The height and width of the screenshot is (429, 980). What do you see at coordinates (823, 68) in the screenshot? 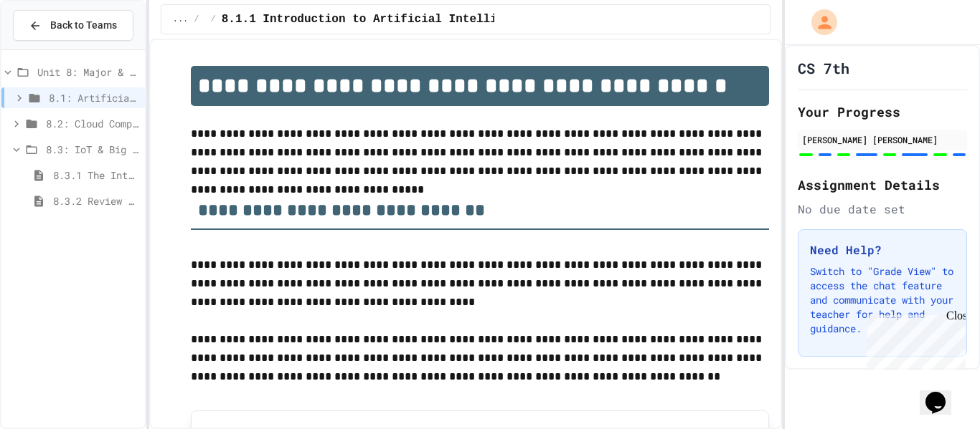
I see `h1: CS 7th` at bounding box center [823, 68].